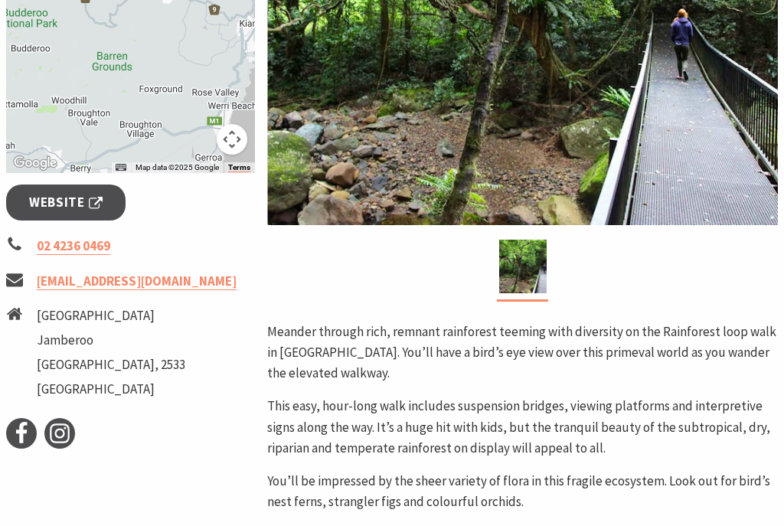  Describe the element at coordinates (522, 428) in the screenshot. I see `p: This easy, hour-long walk includes suspension bridges, viewing platforms and interpretive signs a...` at that location.